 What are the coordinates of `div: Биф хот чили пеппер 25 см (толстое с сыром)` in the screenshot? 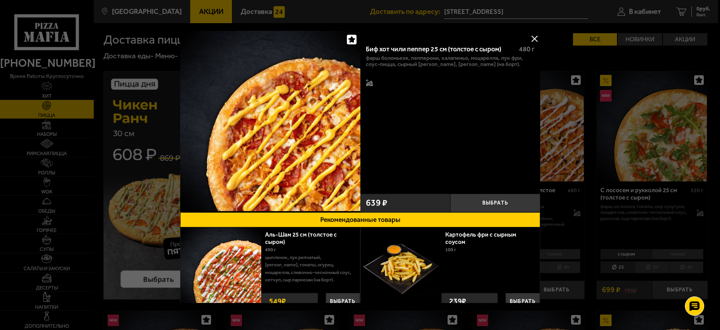 It's located at (439, 49).